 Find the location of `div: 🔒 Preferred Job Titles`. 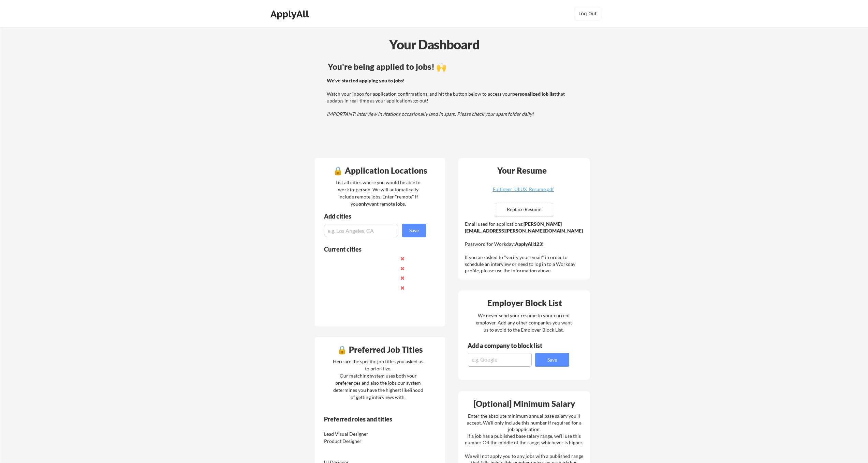

div: 🔒 Preferred Job Titles is located at coordinates (380, 350).